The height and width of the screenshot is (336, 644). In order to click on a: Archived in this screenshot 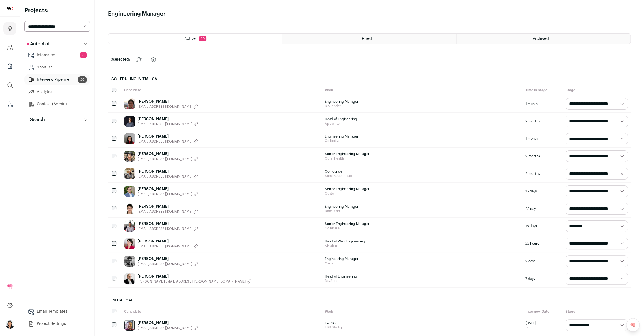, I will do `click(543, 39)`.